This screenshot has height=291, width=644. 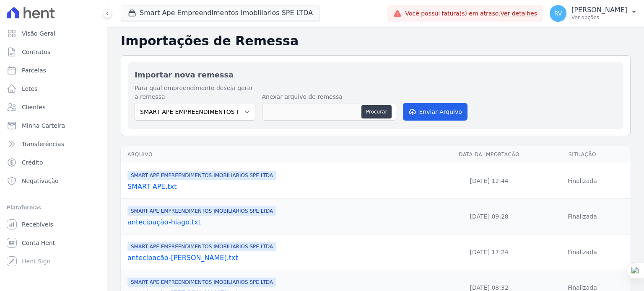 I want to click on a: Parcelas, so click(x=53, y=70).